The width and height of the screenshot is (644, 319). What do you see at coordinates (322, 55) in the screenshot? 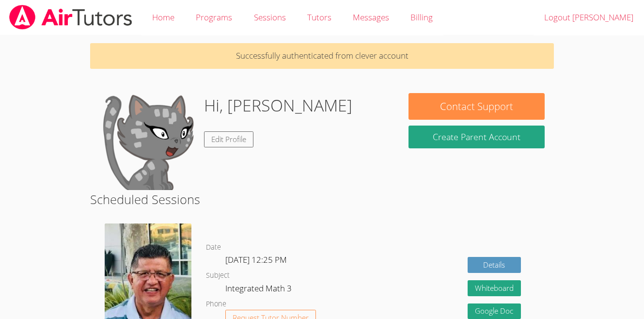
I see `p: Successfully authenticated from clever account` at bounding box center [322, 55].